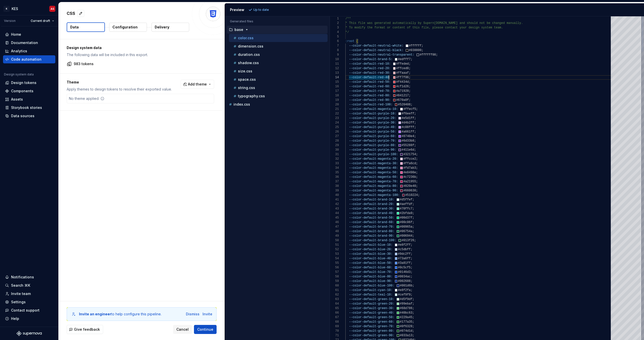 This screenshot has height=340, width=644. Describe the element at coordinates (334, 91) in the screenshot. I see `div: 17` at that location.